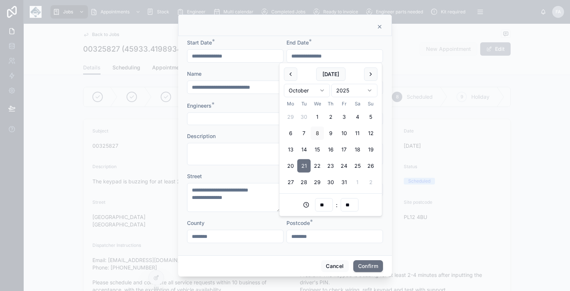 The width and height of the screenshot is (570, 291). I want to click on button: Thursday, 16 October 2025, so click(330, 149).